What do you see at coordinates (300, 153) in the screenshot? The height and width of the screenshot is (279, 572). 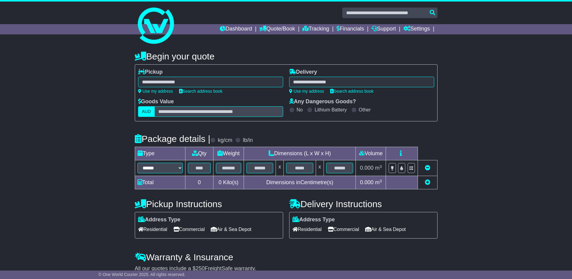 I see `td: Dimensions (L x W x H)` at bounding box center [300, 153].